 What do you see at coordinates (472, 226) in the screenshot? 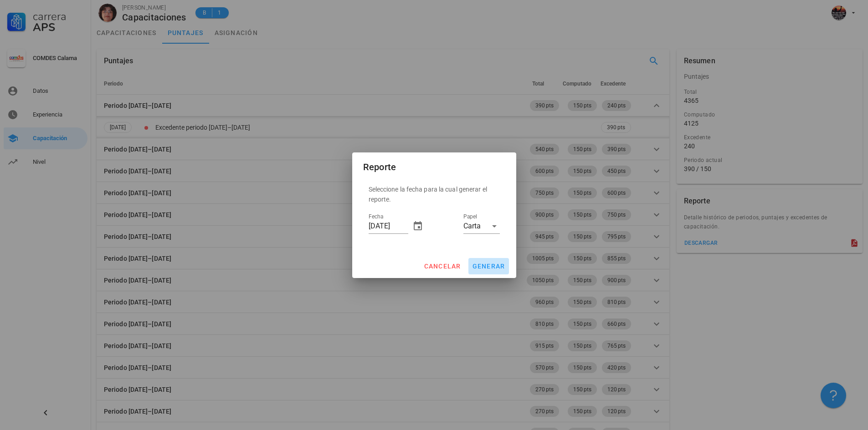
I see `div: Carta` at bounding box center [472, 226].